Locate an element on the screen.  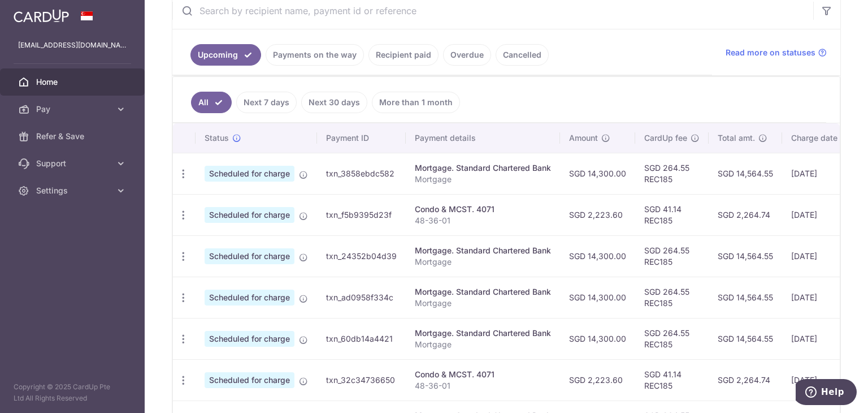
a: Upcoming is located at coordinates (226, 55).